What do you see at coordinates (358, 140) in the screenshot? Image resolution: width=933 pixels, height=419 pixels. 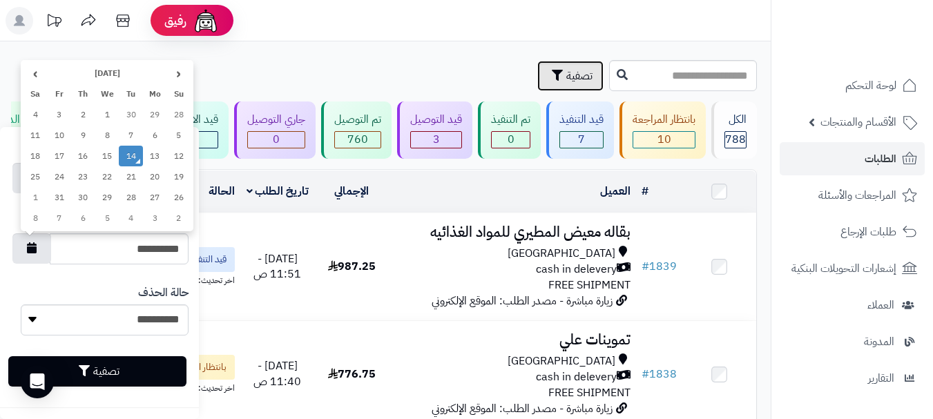 I see `div: 760` at bounding box center [358, 140].